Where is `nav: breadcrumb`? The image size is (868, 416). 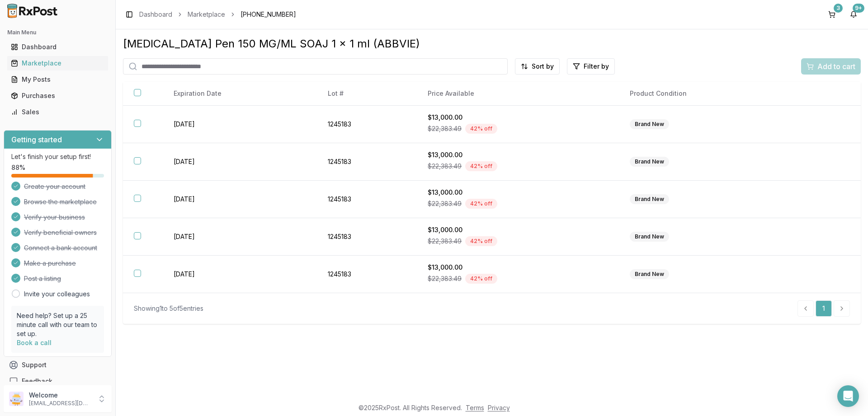
nav: breadcrumb is located at coordinates (217, 14).